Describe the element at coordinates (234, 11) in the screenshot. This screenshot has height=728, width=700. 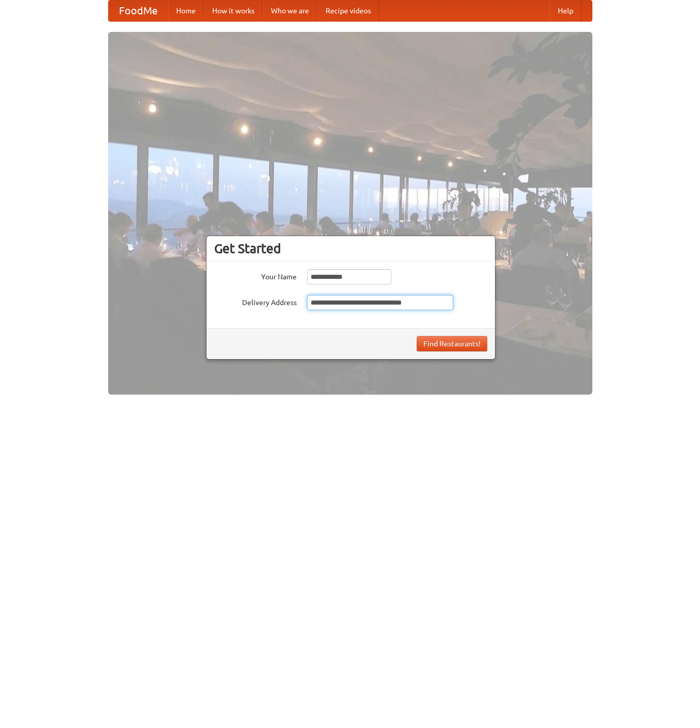
I see `a: How it works` at that location.